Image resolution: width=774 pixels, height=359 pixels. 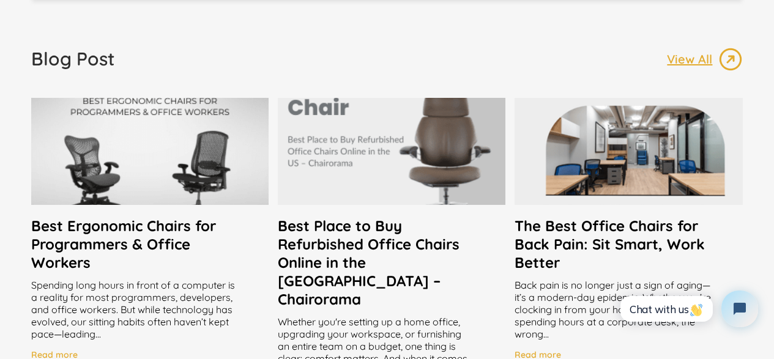 I want to click on p: View All, so click(x=692, y=59).